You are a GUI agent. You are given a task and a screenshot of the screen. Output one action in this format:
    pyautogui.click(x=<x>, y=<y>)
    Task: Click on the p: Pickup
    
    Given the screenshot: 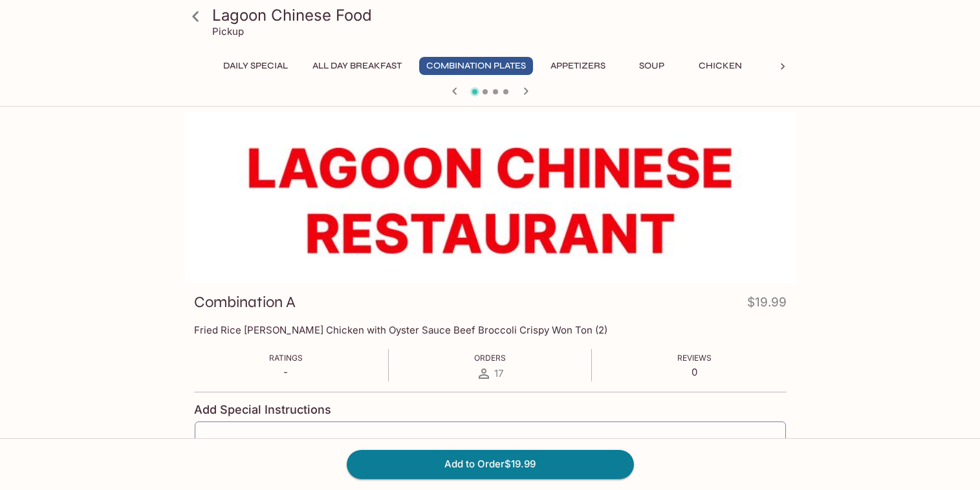 What is the action you would take?
    pyautogui.click(x=227, y=31)
    